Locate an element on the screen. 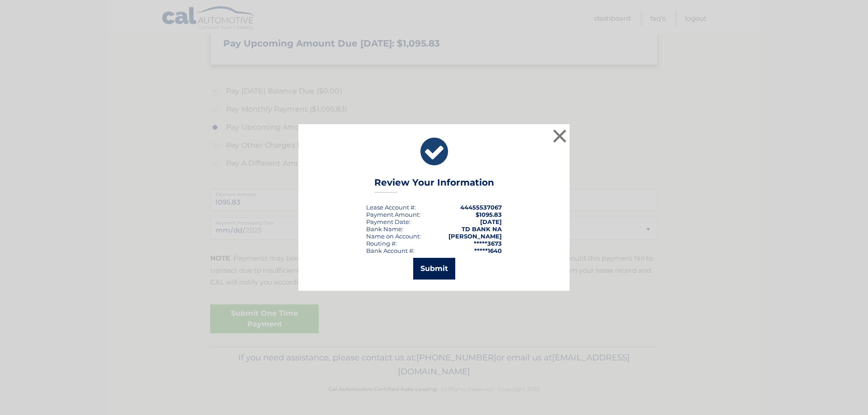 The height and width of the screenshot is (415, 868). span: $1095.83 is located at coordinates (488, 215).